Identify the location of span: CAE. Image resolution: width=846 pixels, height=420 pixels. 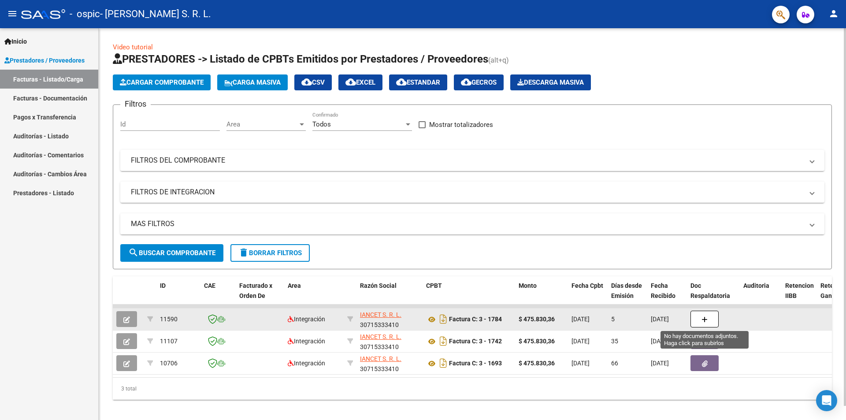
(210, 286).